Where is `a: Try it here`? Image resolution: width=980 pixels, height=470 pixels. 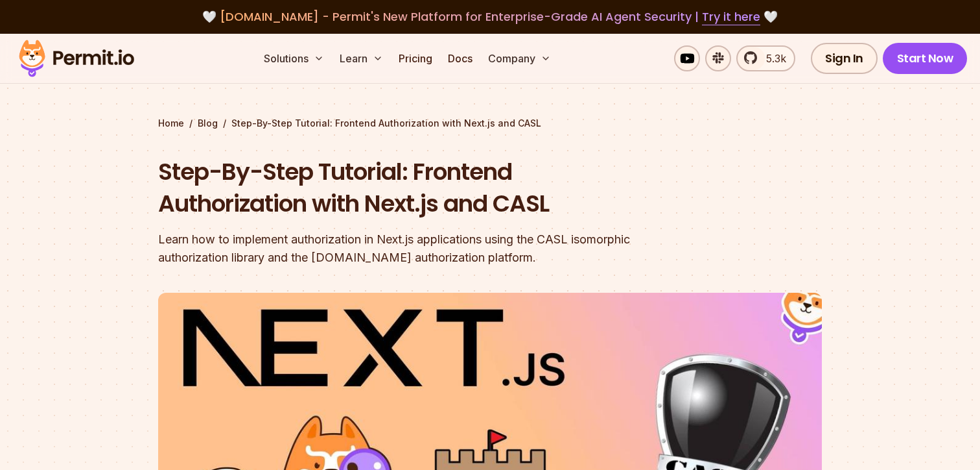
a: Try it here is located at coordinates (731, 17).